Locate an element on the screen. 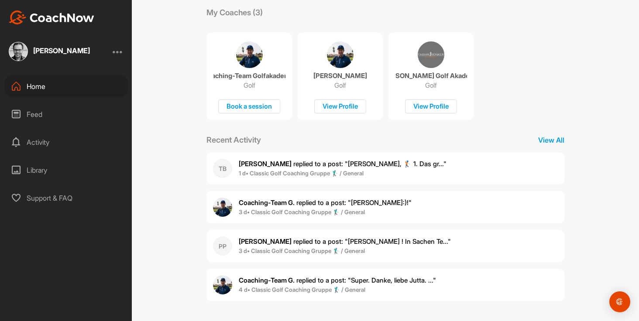  div: Feed is located at coordinates (66, 114).